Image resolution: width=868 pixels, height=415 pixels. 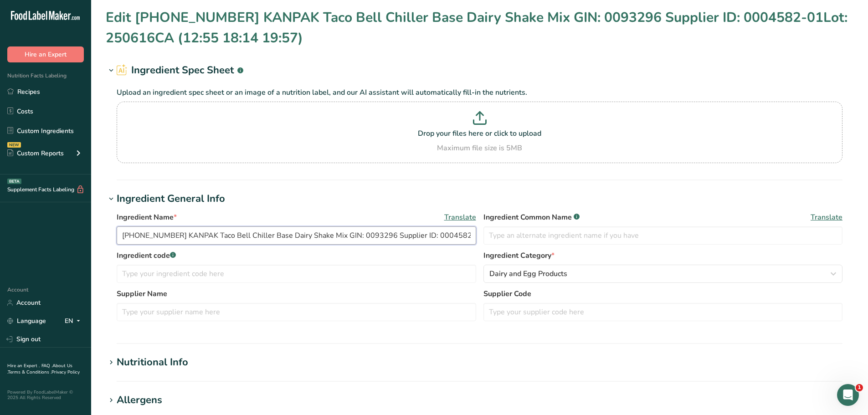 I want to click on a: Language, so click(x=26, y=321).